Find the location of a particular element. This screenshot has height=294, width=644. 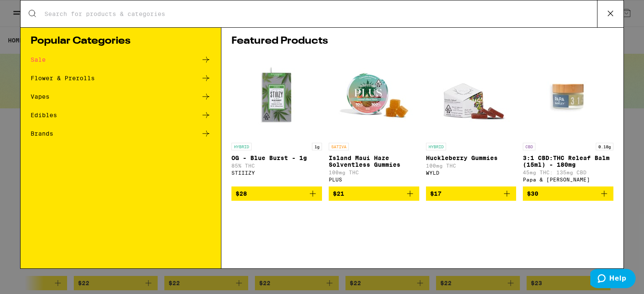

p: Island Maui Haze Solventless Gummies is located at coordinates (374, 161).